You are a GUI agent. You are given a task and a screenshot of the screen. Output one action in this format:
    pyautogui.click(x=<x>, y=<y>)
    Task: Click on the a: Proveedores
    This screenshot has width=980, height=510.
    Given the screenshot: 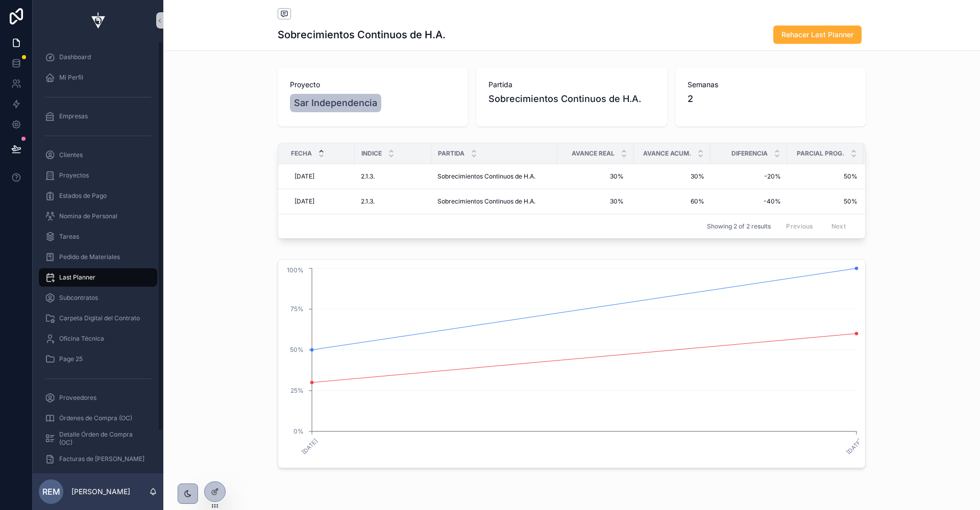 What is the action you would take?
    pyautogui.click(x=98, y=398)
    